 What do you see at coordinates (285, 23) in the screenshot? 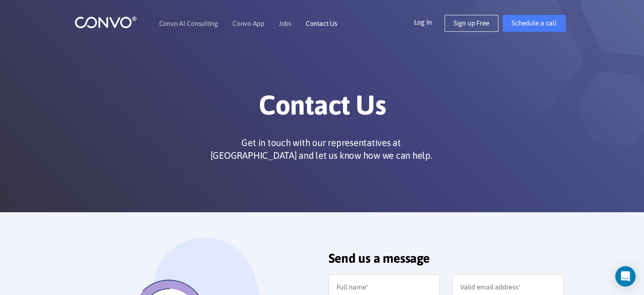
I see `a: Jobs` at bounding box center [285, 23].